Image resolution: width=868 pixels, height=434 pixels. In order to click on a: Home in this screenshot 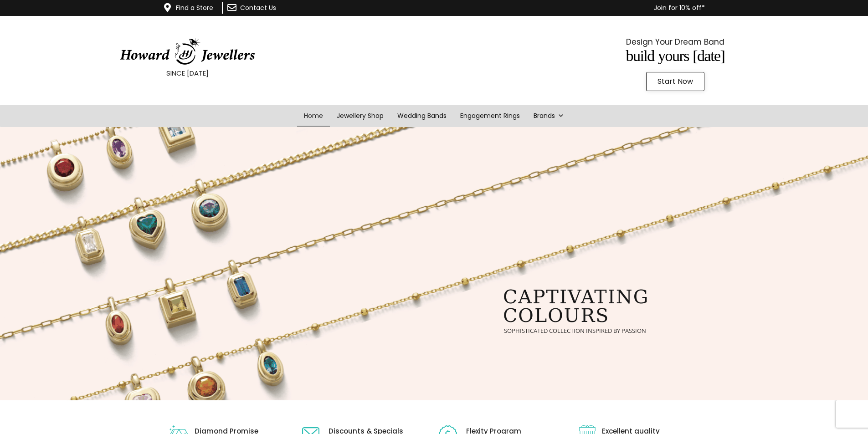, I will do `click(313, 116)`.